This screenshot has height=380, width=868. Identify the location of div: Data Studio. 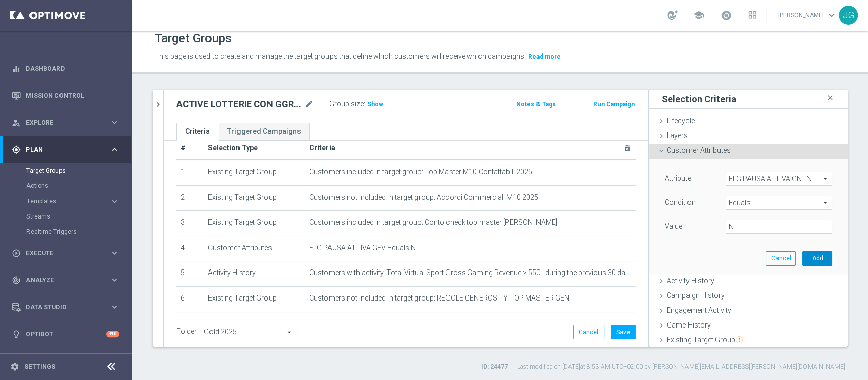
(61, 307).